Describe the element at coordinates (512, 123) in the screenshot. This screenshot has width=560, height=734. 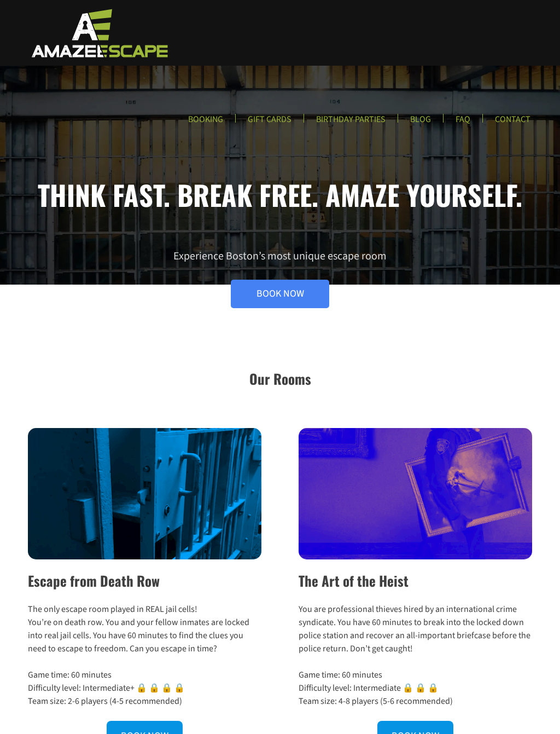
I see `a: CONTACT` at that location.